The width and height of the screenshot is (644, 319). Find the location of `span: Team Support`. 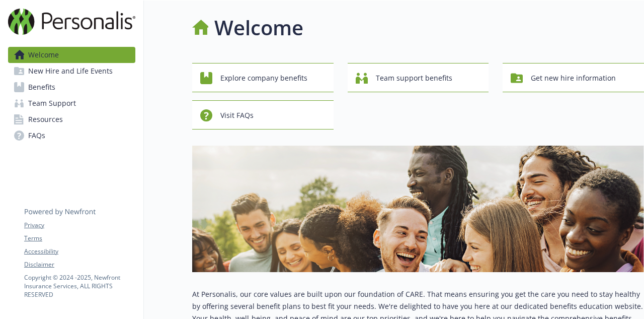

span: Team Support is located at coordinates (52, 103).